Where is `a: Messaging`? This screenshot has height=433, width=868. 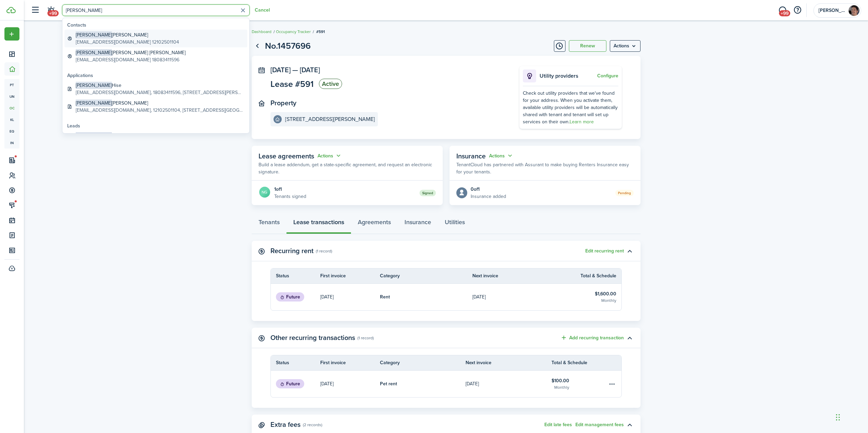 a: Messaging is located at coordinates (783, 10).